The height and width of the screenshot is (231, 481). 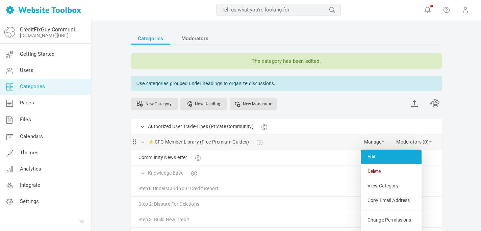 I want to click on span: Users, so click(x=27, y=70).